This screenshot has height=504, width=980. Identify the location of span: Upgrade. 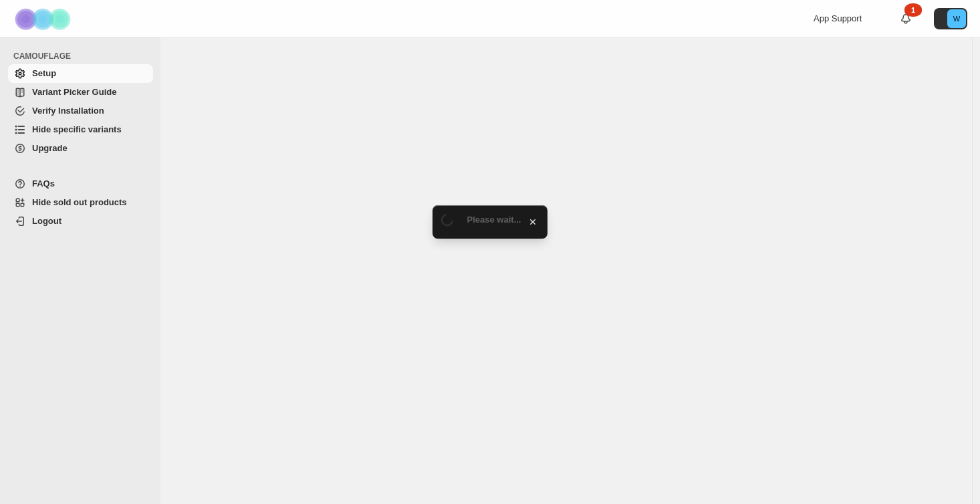
(50, 147).